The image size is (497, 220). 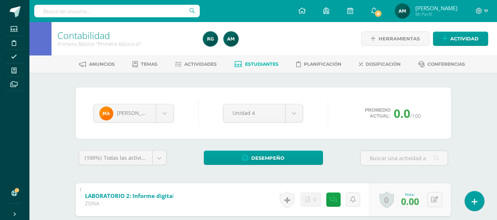 What do you see at coordinates (210, 39) in the screenshot?
I see `img: e044b199acd34bf570a575bac584e1d1.png` at bounding box center [210, 39].